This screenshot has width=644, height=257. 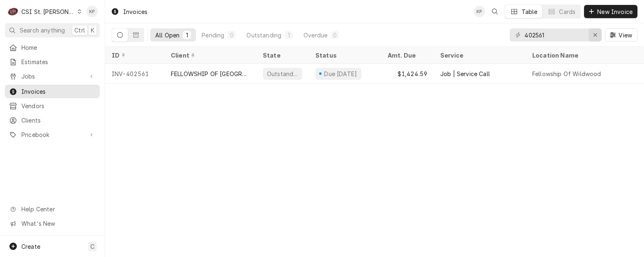 I want to click on div: C, so click(x=13, y=11).